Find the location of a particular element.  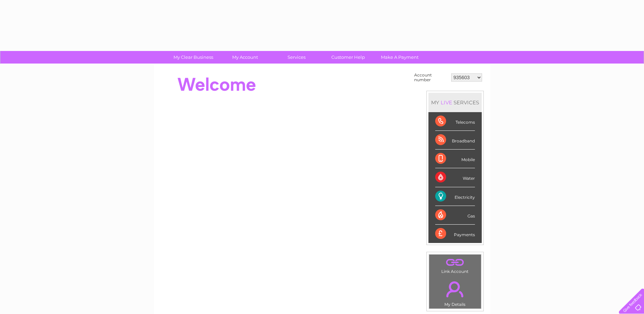

div: Water is located at coordinates (455, 178).